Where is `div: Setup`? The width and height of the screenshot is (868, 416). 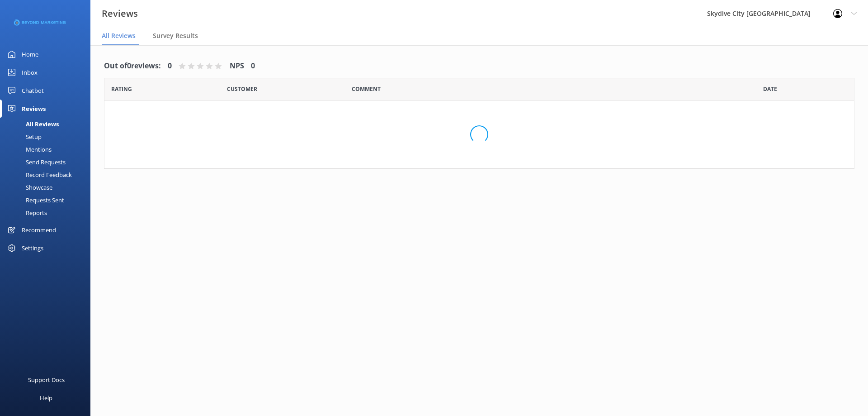
div: Setup is located at coordinates (23, 137).